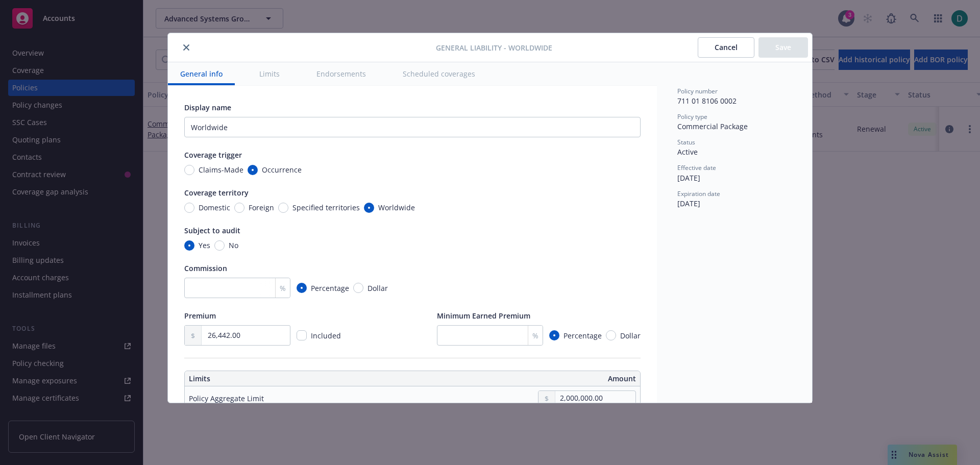  Describe the element at coordinates (692, 116) in the screenshot. I see `span: Policy type` at that location.